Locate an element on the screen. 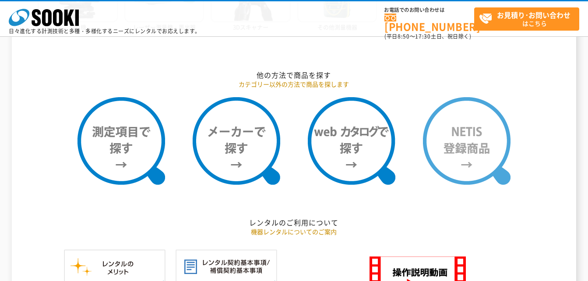 This screenshot has height=281, width=588. span: はこちら is located at coordinates (529, 19).